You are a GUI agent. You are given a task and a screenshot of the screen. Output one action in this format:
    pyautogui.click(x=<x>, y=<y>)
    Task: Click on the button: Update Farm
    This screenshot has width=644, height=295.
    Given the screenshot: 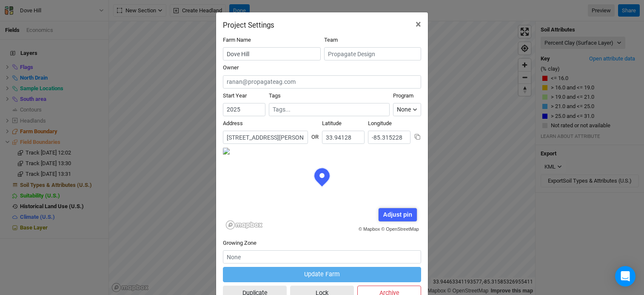 What is the action you would take?
    pyautogui.click(x=322, y=274)
    